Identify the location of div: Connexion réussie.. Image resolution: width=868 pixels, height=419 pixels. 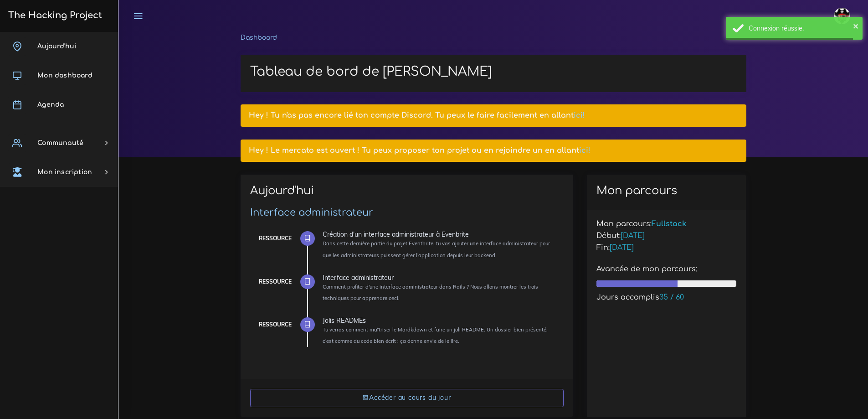
(802, 28).